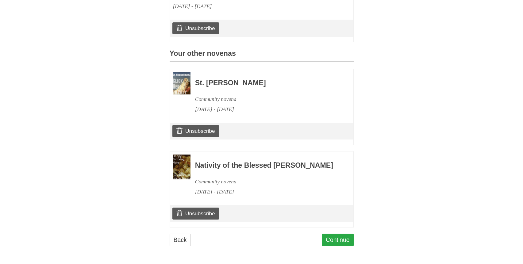  What do you see at coordinates (180, 240) in the screenshot?
I see `a: Back` at bounding box center [180, 240].